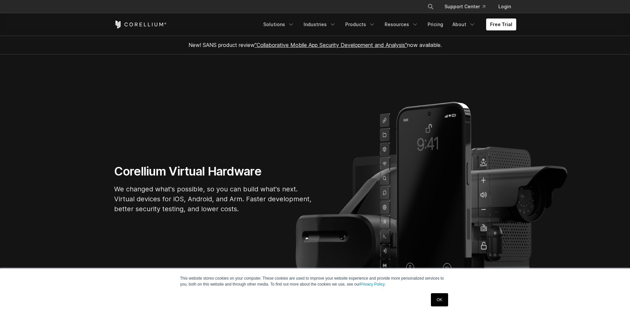  Describe the element at coordinates (140, 24) in the screenshot. I see `a: Corellium Home` at that location.